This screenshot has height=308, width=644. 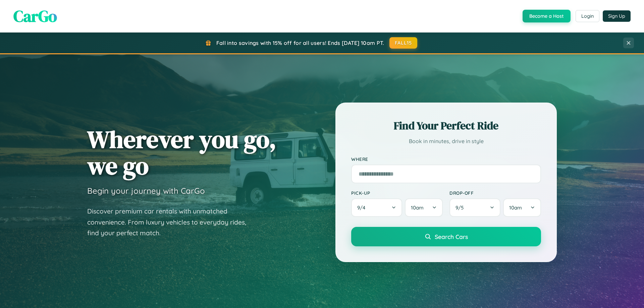 I want to click on h3: Begin your journey with CarGo, so click(x=146, y=191).